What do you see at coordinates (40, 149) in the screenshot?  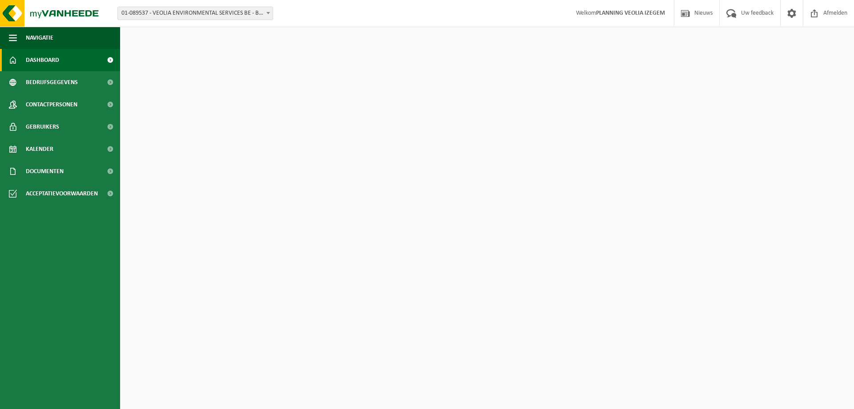 I see `span: Kalender` at bounding box center [40, 149].